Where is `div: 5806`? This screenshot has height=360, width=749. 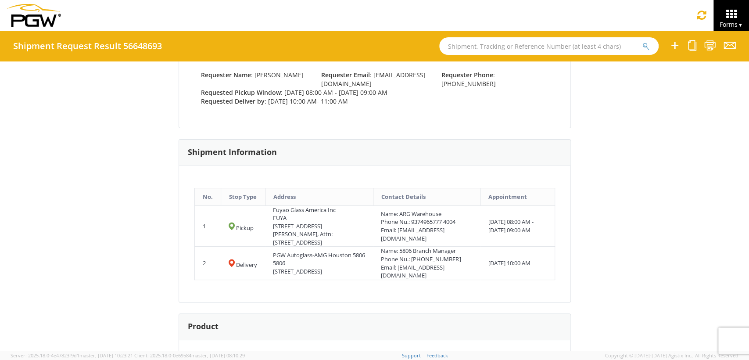 div: 5806 is located at coordinates (319, 263).